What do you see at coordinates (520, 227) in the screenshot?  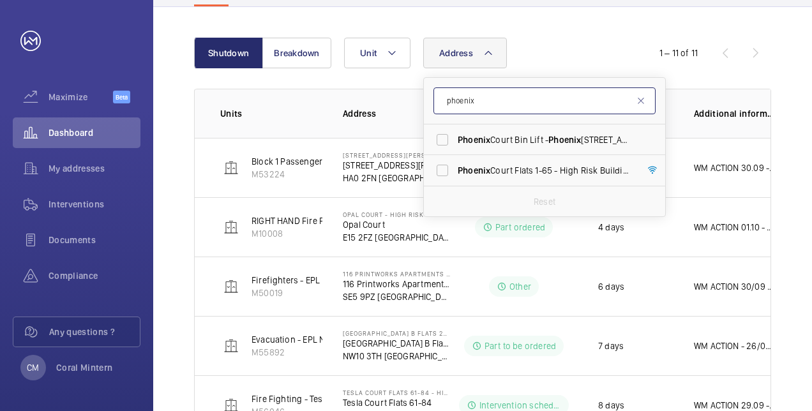 I see `p: Part ordered` at bounding box center [520, 227].